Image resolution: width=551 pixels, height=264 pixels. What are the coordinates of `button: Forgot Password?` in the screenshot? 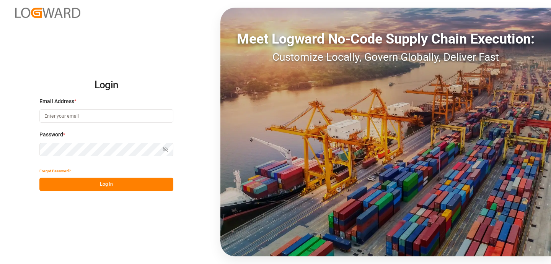 It's located at (55, 171).